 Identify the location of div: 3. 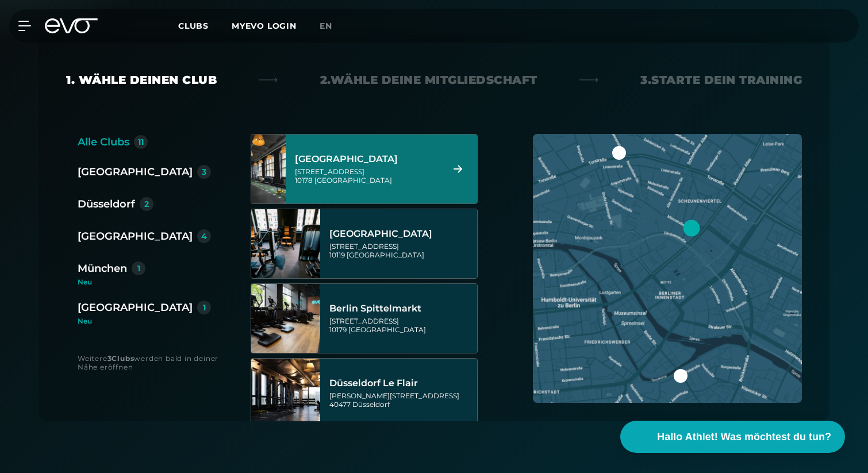
(204, 172).